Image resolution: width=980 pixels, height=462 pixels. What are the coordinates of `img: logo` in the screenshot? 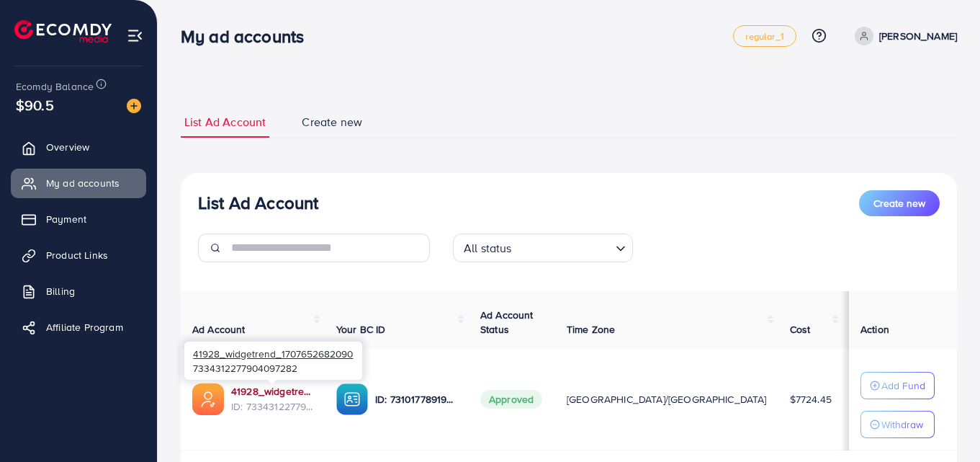 It's located at (63, 31).